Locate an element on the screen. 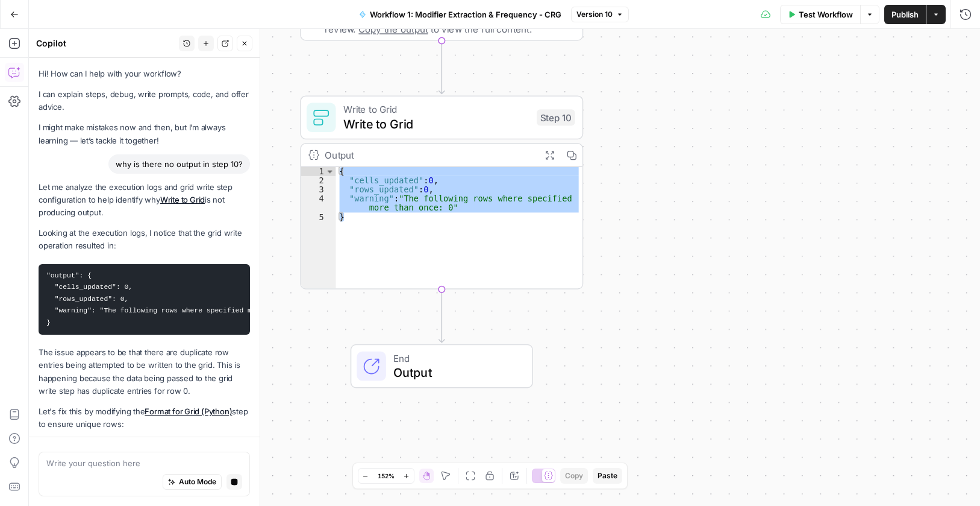 The height and width of the screenshot is (506, 980). div: This output is too large & has been abbreviated for review. to view the full content. is located at coordinates (450, 21).